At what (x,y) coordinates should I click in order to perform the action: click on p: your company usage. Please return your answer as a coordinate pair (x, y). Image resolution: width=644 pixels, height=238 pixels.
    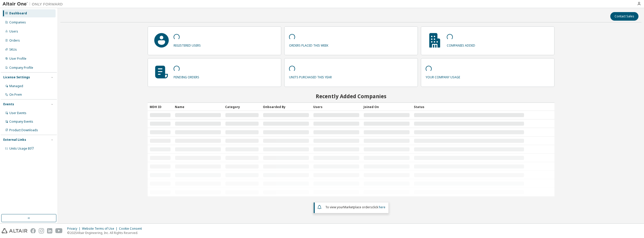
    Looking at the image, I should click on (443, 76).